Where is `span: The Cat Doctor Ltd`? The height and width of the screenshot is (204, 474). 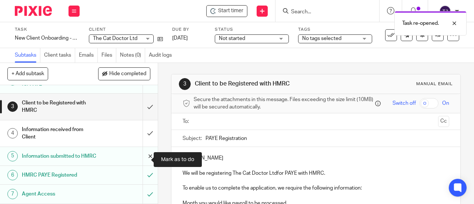
span: The Cat Doctor Ltd is located at coordinates (115, 39).